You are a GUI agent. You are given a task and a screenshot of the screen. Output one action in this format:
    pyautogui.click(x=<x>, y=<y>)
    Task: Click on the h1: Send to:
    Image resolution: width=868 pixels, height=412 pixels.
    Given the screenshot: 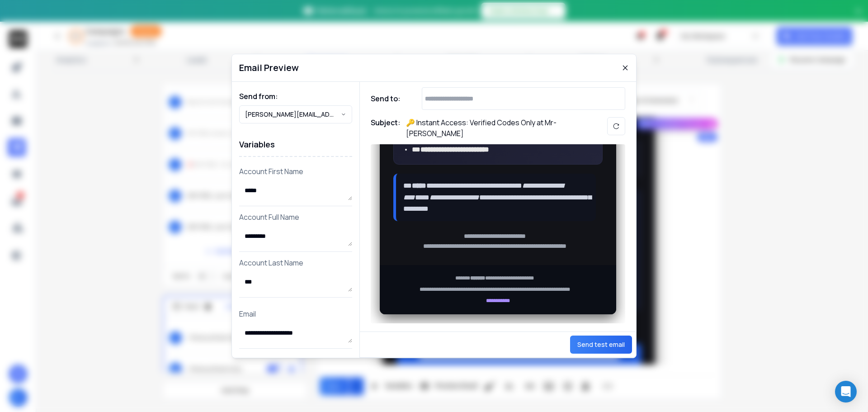 What is the action you would take?
    pyautogui.click(x=388, y=98)
    